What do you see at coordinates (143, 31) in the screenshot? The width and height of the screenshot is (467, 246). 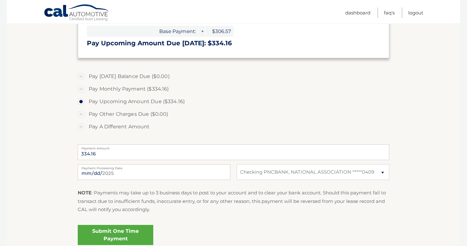 I see `span: Base Payment:` at bounding box center [143, 31].